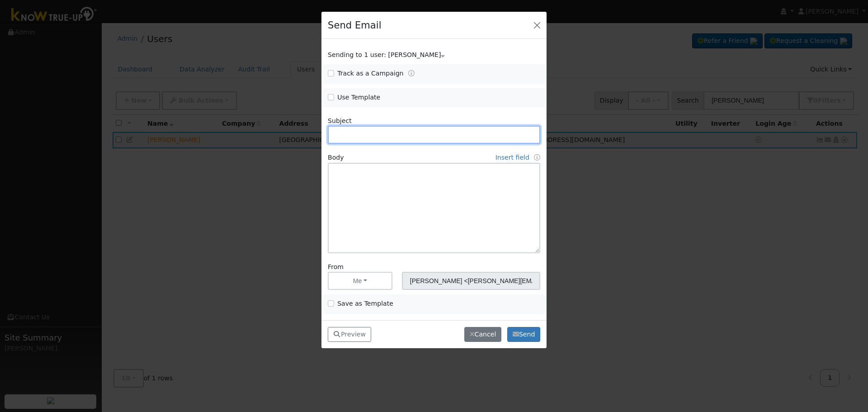 This screenshot has height=412, width=868. I want to click on label: Save as Template, so click(365, 303).